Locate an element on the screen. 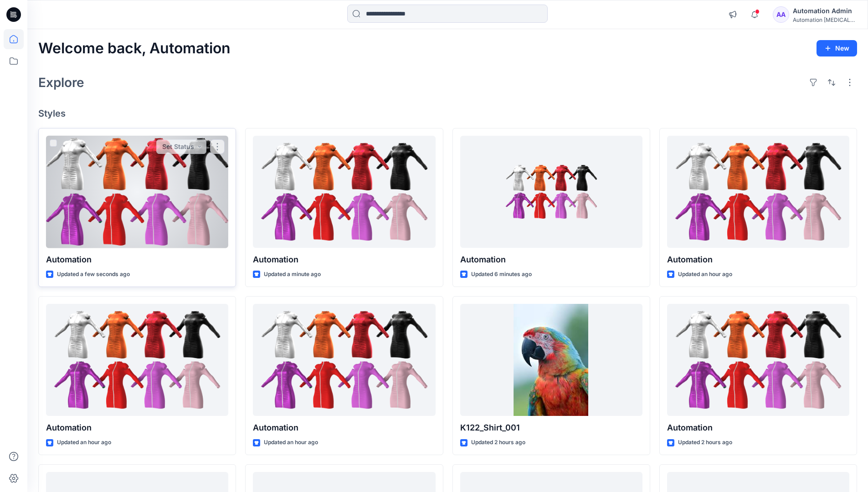  h2: Welcome back, Automation is located at coordinates (134, 48).